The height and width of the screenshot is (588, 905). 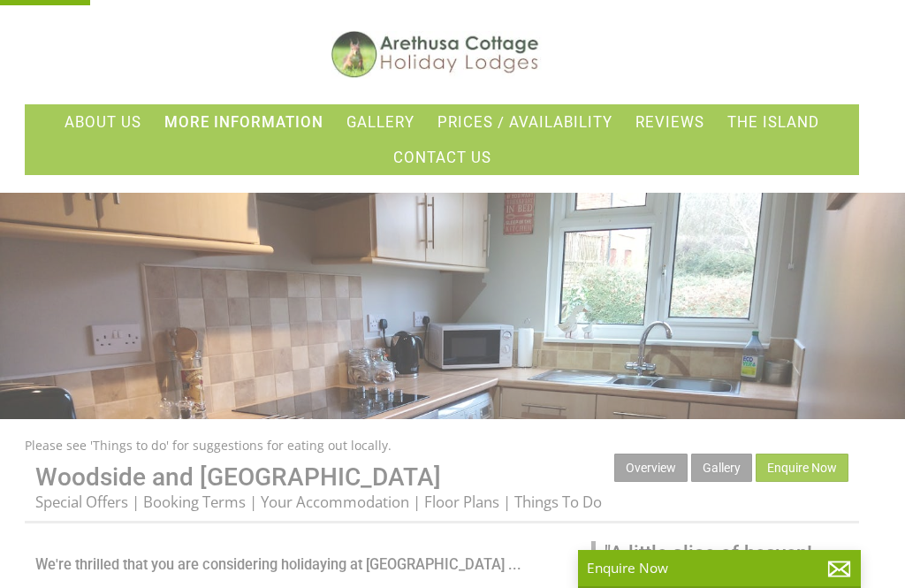 What do you see at coordinates (442, 157) in the screenshot?
I see `a: Contact Us` at bounding box center [442, 157].